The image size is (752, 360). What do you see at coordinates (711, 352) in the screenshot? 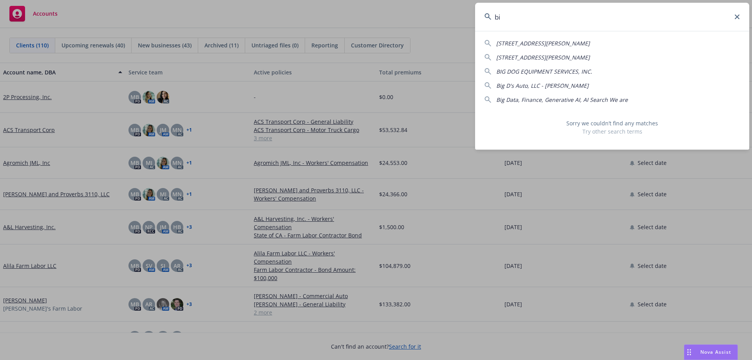
I see `button: Nova Assist` at bounding box center [711, 352].